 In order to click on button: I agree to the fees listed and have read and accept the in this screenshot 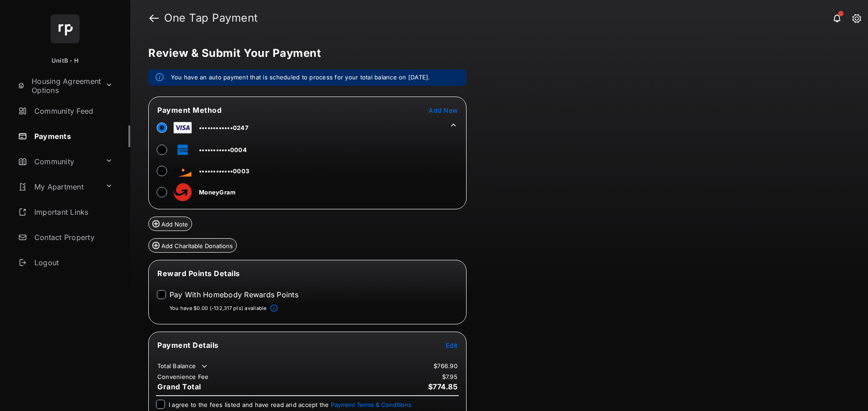, I will do `click(371, 405)`.